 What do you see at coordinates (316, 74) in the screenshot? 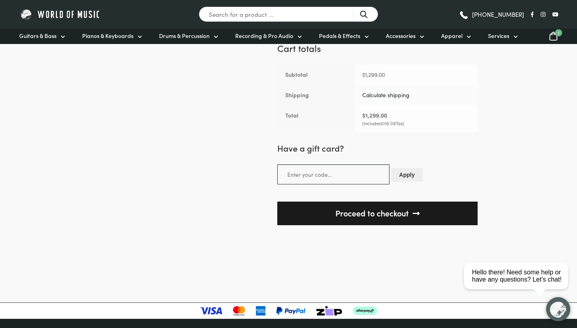
I see `th: Subtotal` at bounding box center [316, 74].